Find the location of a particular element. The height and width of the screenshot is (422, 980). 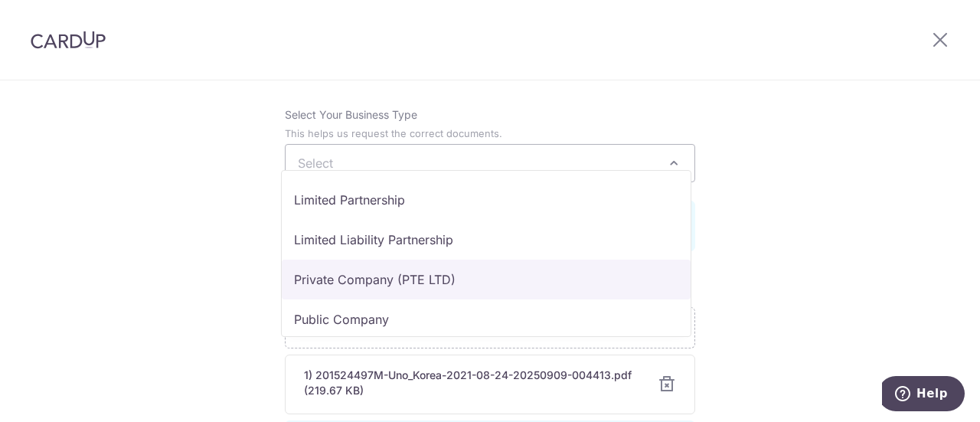

span: Select is located at coordinates (316, 163).